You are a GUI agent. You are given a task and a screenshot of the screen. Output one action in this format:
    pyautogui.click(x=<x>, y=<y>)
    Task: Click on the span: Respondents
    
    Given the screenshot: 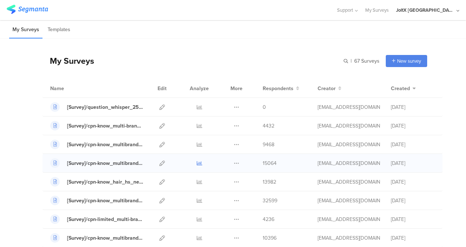 What is the action you would take?
    pyautogui.click(x=278, y=88)
    